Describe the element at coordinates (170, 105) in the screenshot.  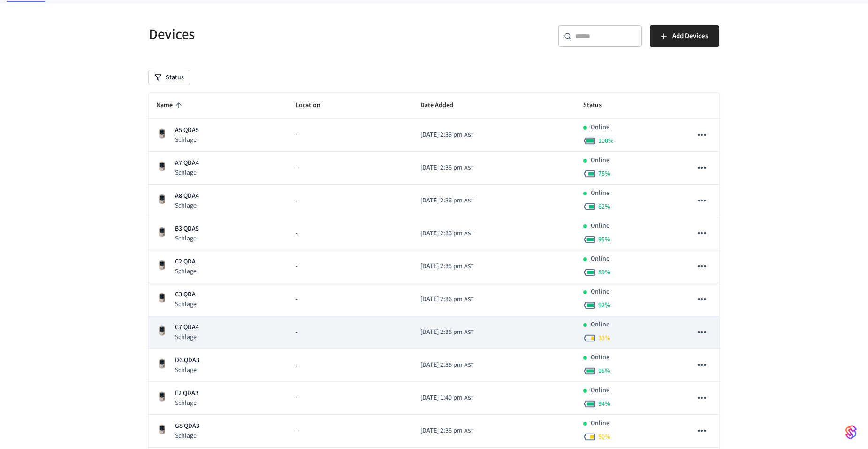
I see `span: Name` at that location.